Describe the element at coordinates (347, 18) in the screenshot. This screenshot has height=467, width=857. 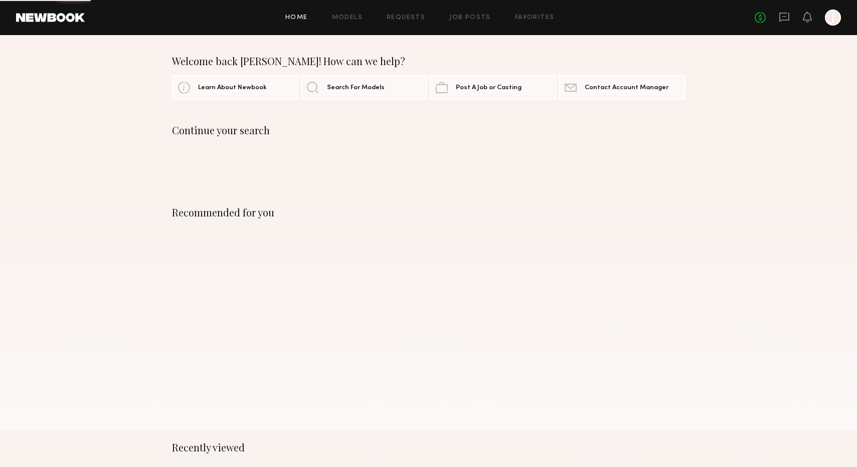
I see `a: Models` at that location.